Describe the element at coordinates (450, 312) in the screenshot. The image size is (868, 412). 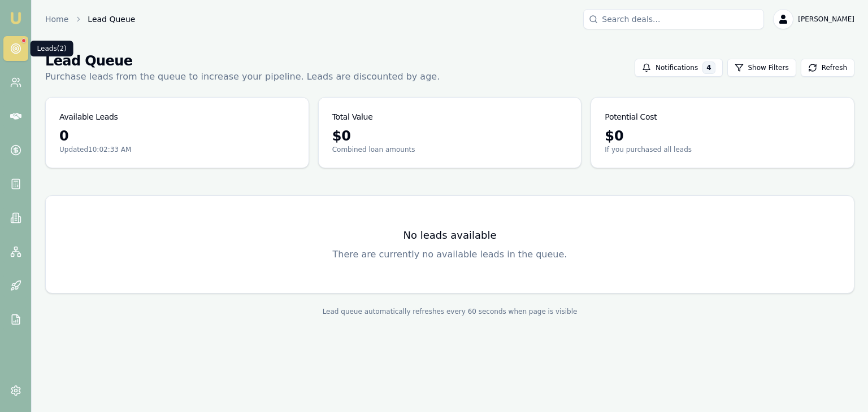
I see `div: Lead queue automatically refreshes every 60 seconds when page is visible` at that location.